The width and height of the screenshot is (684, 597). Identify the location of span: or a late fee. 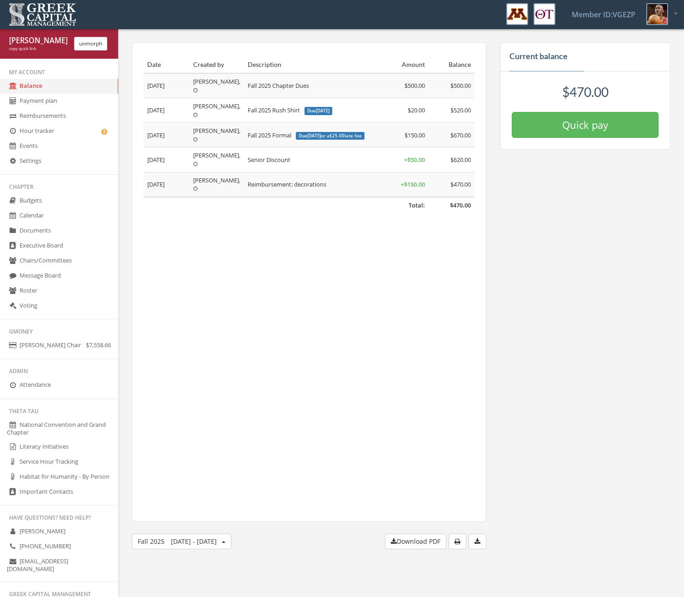
(342, 136).